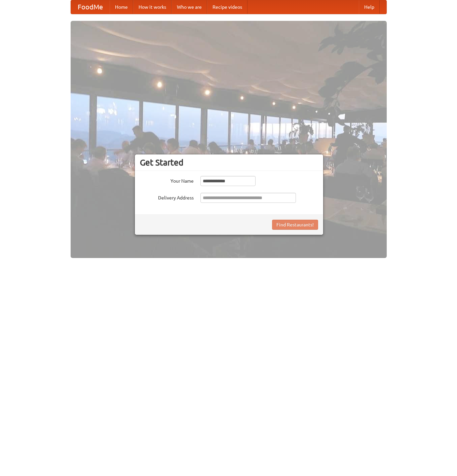 Image resolution: width=457 pixels, height=476 pixels. I want to click on a: Help, so click(370, 7).